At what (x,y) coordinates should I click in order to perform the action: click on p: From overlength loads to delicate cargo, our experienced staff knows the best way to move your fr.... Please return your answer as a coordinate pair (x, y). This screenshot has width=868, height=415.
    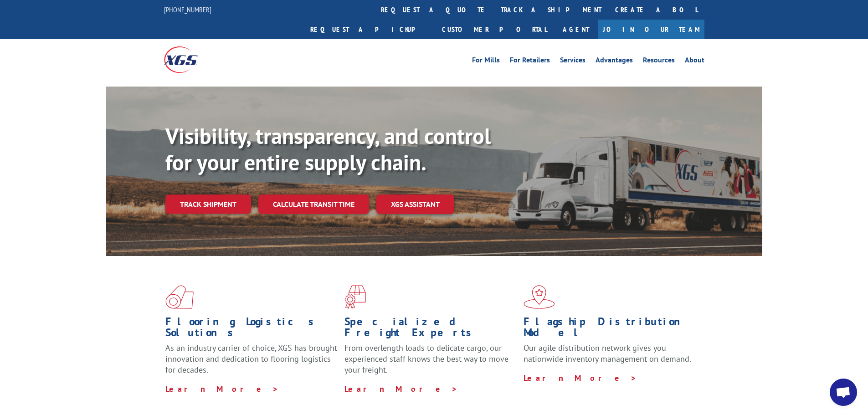
    Looking at the image, I should click on (431, 363).